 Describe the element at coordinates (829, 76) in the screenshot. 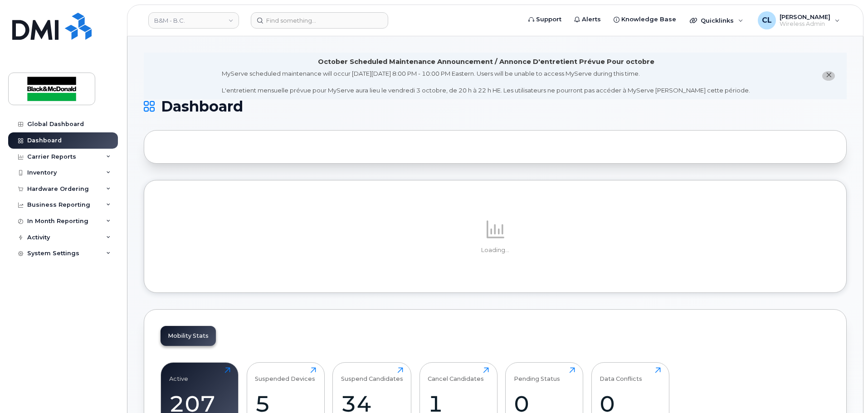

I see `button: close notification` at that location.